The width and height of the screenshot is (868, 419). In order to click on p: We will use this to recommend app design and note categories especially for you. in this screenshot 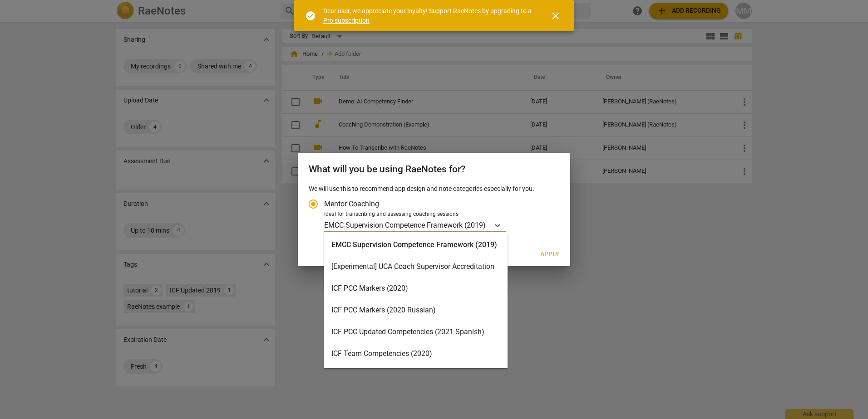, I will do `click(434, 189)`.